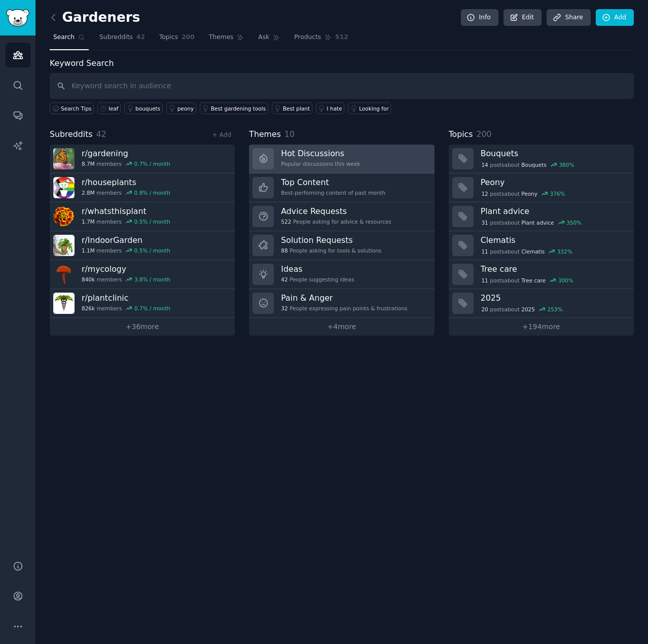 This screenshot has width=648, height=644. Describe the element at coordinates (88, 193) in the screenshot. I see `span: 2.8M` at that location.